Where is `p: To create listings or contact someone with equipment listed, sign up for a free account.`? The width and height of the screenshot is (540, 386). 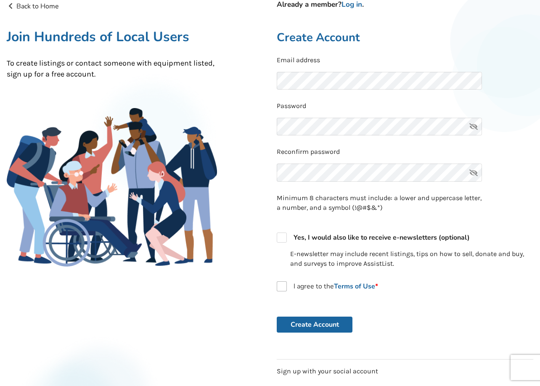
p: To create listings or contact someone with equipment listed, sign up for a free account. is located at coordinates (112, 69).